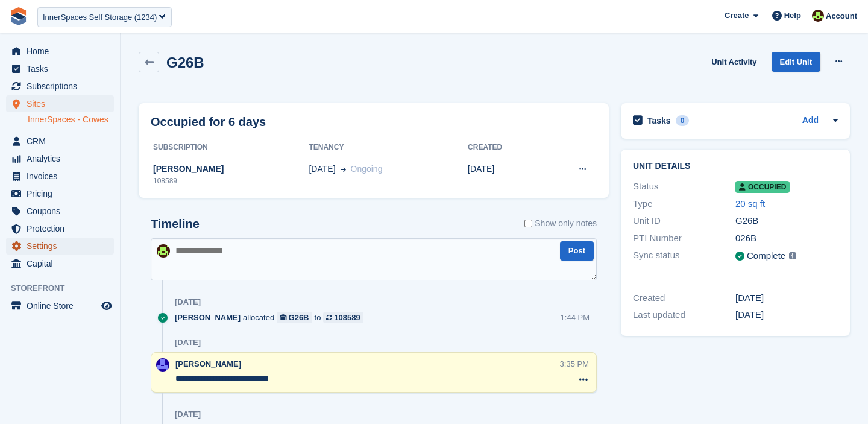 This screenshot has width=868, height=424. What do you see at coordinates (62, 51) in the screenshot?
I see `span: Home` at bounding box center [62, 51].